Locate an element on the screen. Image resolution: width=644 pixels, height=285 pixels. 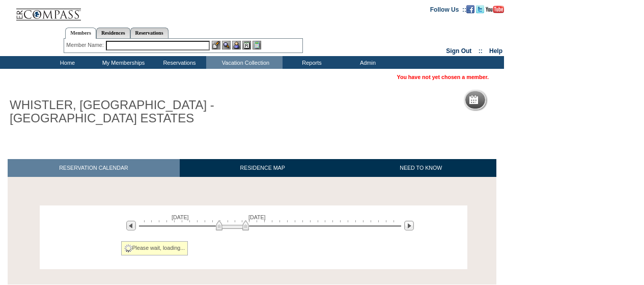
a: NEED TO KNOW is located at coordinates (420, 167).